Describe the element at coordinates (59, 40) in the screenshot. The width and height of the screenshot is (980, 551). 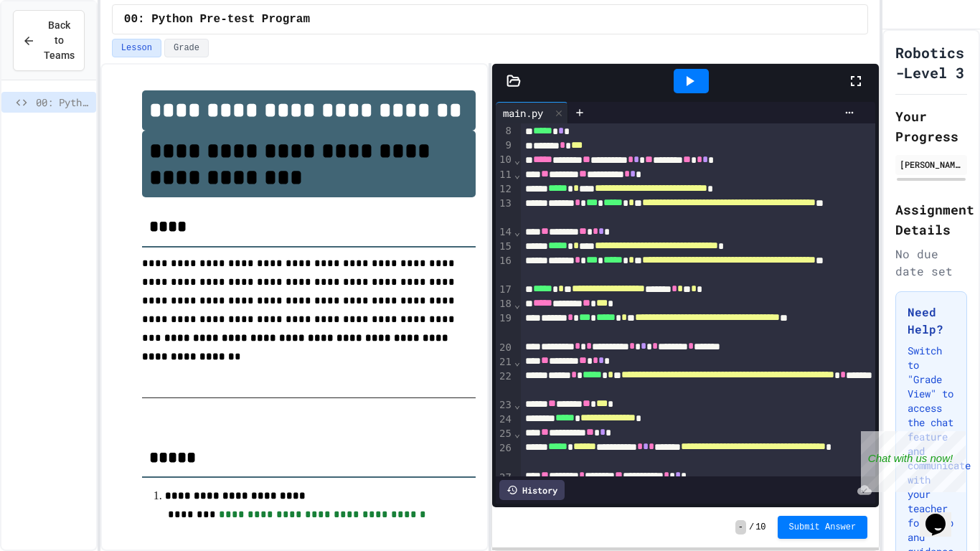
I see `span: Back to Teams` at that location.